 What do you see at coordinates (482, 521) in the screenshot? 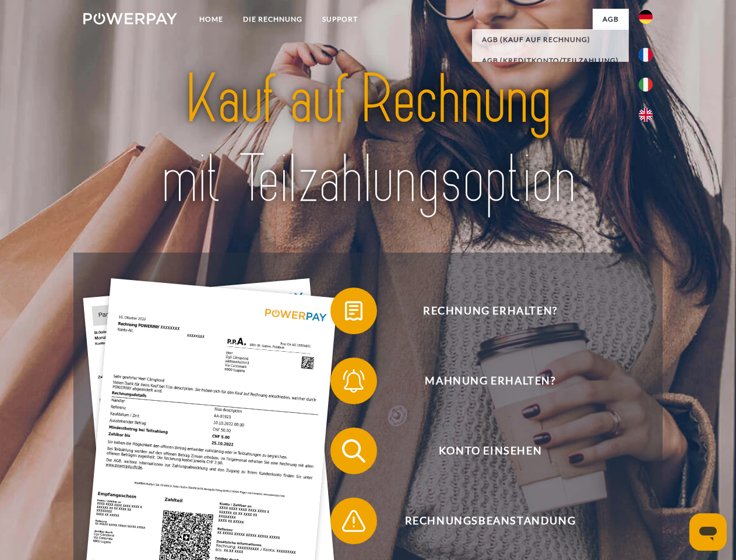
I see `button: Rechnungsbeanstandung` at bounding box center [482, 521].